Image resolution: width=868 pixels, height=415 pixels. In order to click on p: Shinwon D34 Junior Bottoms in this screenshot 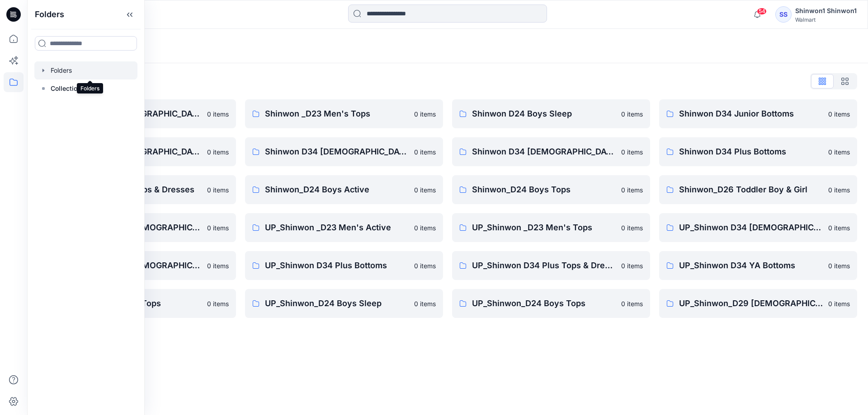, I will do `click(751, 114)`.